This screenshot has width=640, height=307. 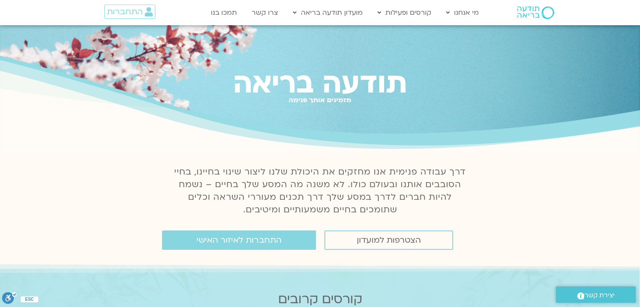 I want to click on h2: קורסים קרובים, so click(x=320, y=299).